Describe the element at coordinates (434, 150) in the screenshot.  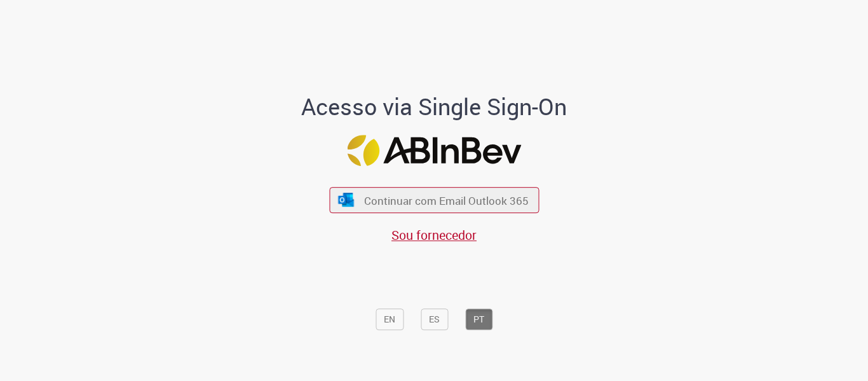
I see `img: Logo ABInBev` at that location.